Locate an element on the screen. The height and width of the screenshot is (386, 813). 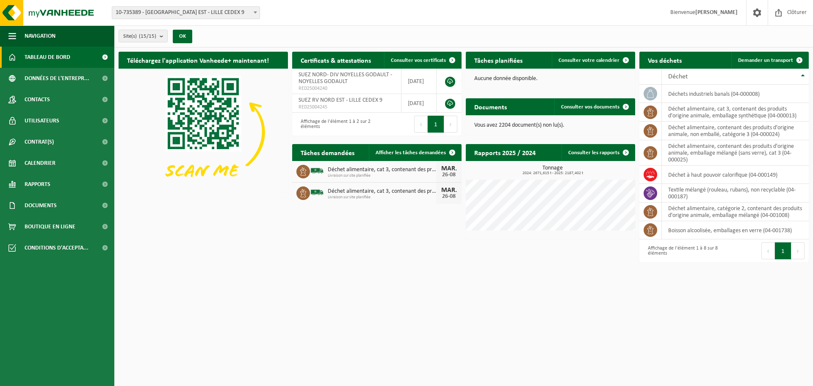
a: Consulter votre calendrier is located at coordinates (593, 60).